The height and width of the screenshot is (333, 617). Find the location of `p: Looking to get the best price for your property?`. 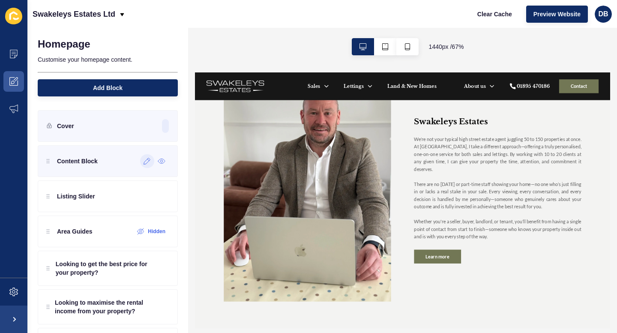

p: Looking to get the best price for your property? is located at coordinates (105, 268).